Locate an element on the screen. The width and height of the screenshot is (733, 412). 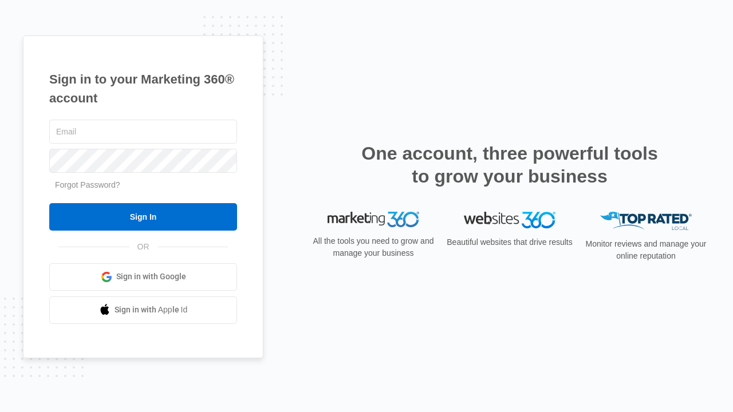
span: OR is located at coordinates (143, 247).